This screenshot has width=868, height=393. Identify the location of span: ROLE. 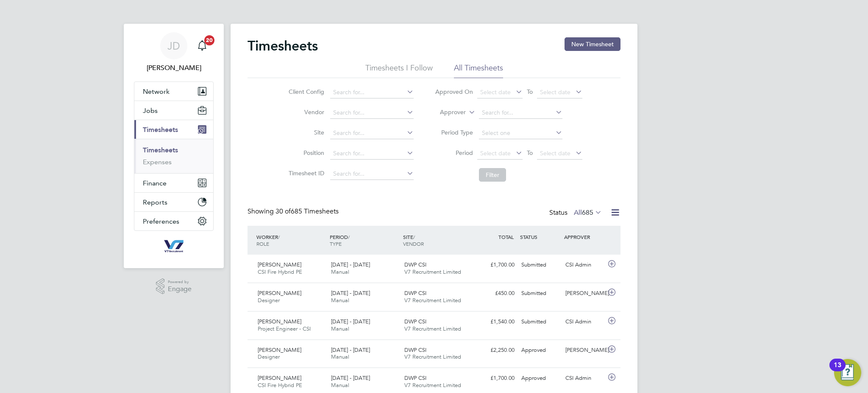
(263, 244).